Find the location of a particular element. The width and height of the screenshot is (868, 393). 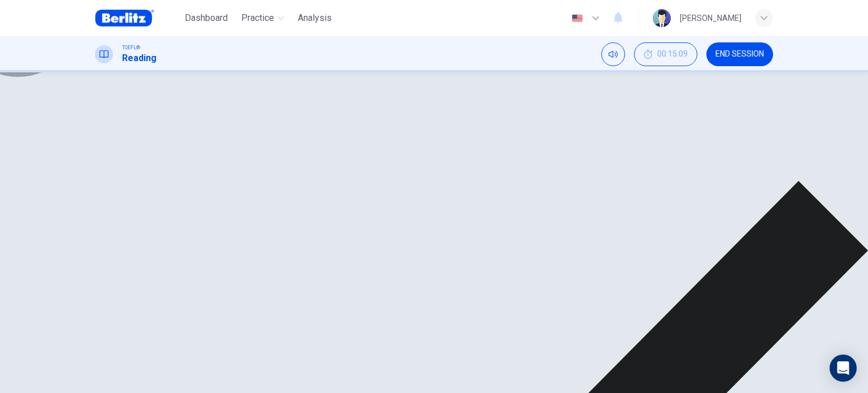

a: Berlitz Brasil logo is located at coordinates (137, 18).